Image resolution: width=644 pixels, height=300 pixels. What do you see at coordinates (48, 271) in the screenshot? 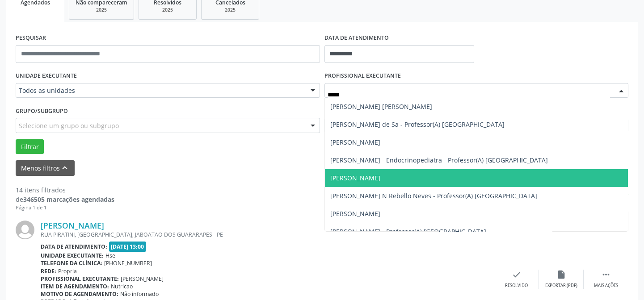
I see `b: Rede:` at bounding box center [48, 271].